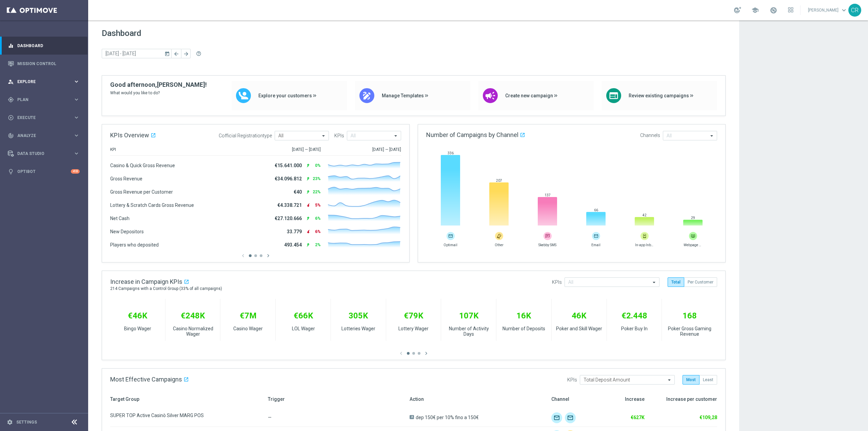 This screenshot has height=431, width=868. Describe the element at coordinates (755, 11) in the screenshot. I see `span: school` at that location.